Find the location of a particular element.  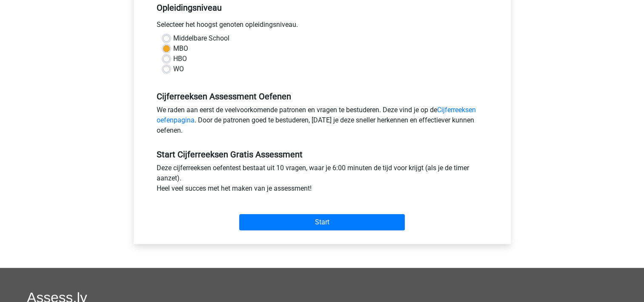

div: Selecteer het hoogst genoten opleidingsniveau. is located at coordinates (322, 26).